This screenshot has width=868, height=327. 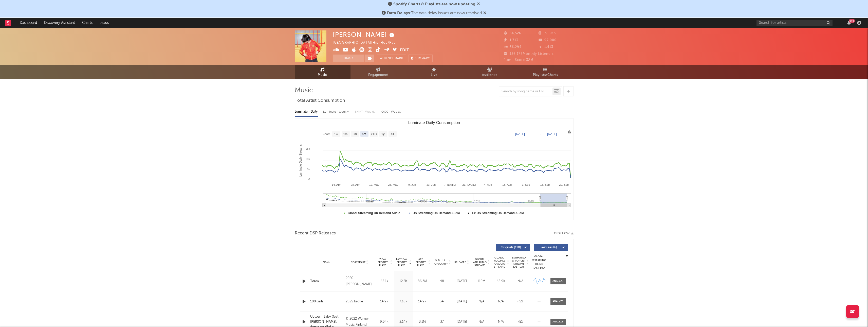 What do you see at coordinates (392, 134) in the screenshot?
I see `text: All` at bounding box center [392, 134].